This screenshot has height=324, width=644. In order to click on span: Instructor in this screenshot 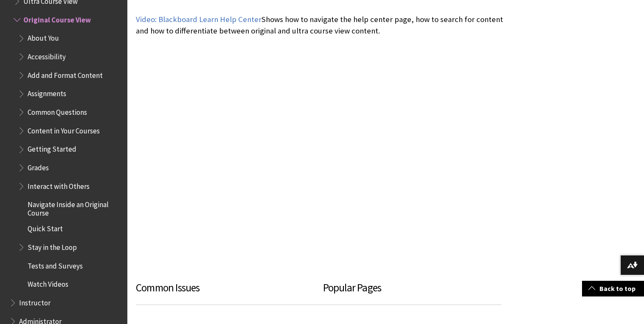, I will do `click(34, 301)`.